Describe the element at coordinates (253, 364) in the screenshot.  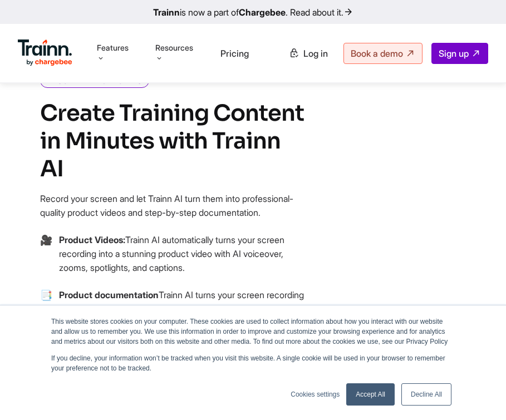
I see `p: If you decline, your information won’t be tracked when you visit this website. A single cookie wi...` at that location.